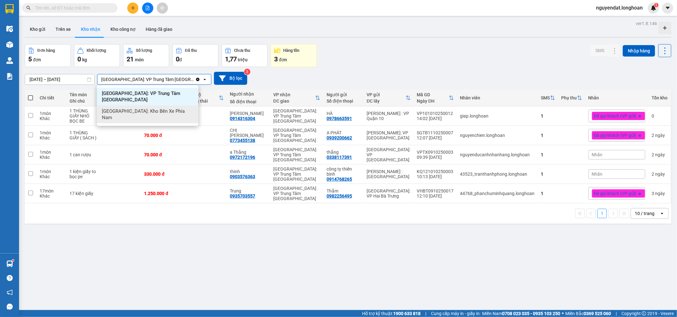  What do you see at coordinates (243, 60) in the screenshot?
I see `span: triệu` at bounding box center [243, 60].